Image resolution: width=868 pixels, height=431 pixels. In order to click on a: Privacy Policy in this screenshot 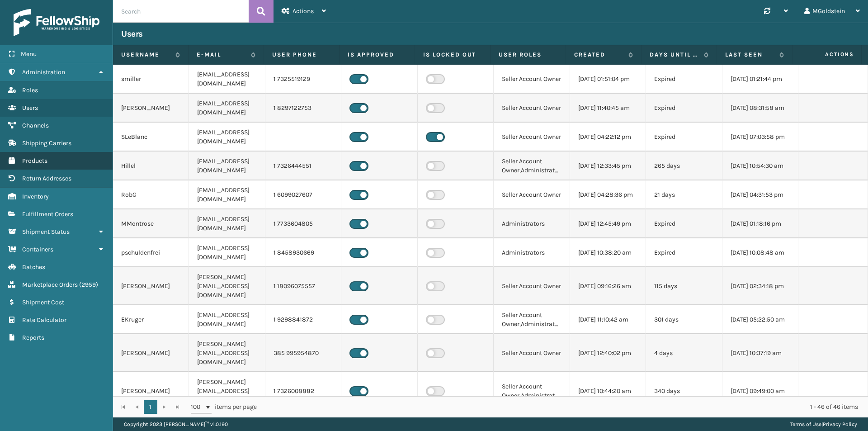, I will do `click(839, 424)`.